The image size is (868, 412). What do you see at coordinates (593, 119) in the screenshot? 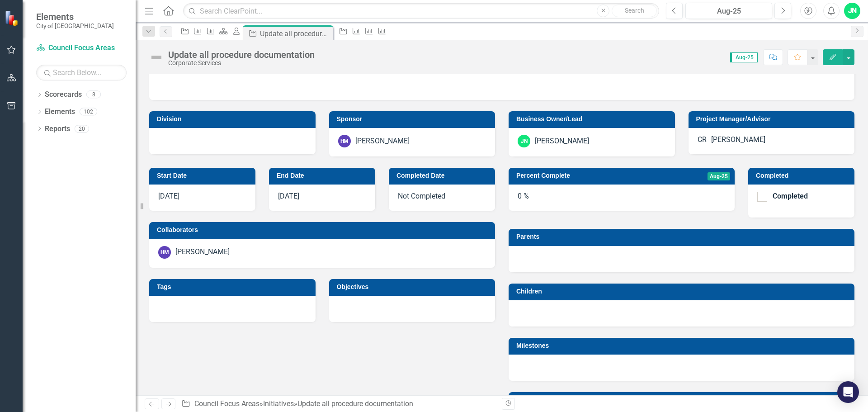
I see `h3: Business Owner/Lead` at bounding box center [593, 119].